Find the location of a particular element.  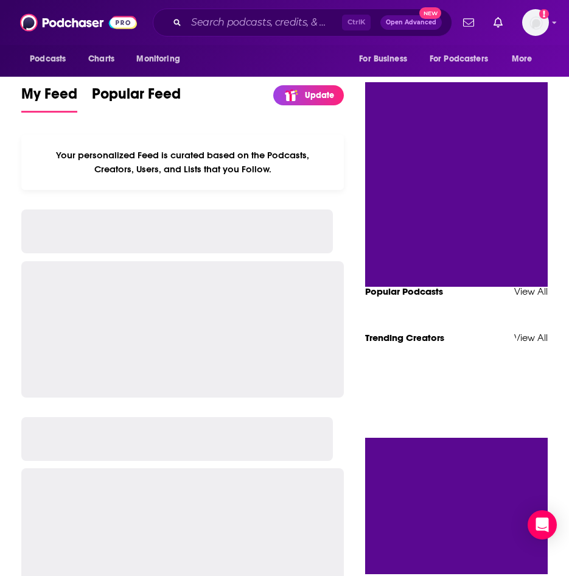

span: New is located at coordinates (430, 13).